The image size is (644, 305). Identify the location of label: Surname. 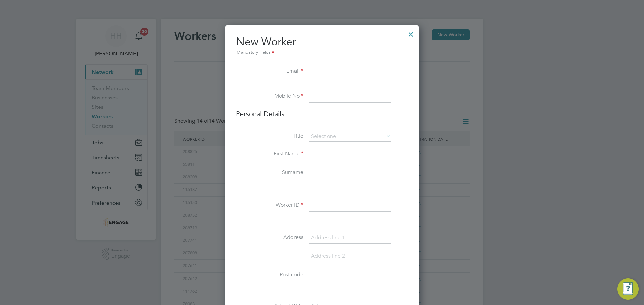
(270, 173).